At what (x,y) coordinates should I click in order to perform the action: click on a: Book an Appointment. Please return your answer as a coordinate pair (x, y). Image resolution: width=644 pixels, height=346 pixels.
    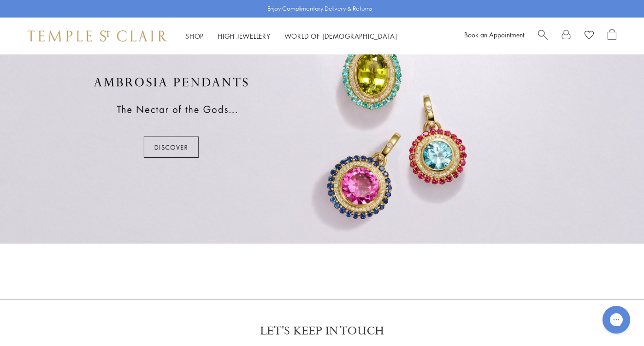
    Looking at the image, I should click on (494, 34).